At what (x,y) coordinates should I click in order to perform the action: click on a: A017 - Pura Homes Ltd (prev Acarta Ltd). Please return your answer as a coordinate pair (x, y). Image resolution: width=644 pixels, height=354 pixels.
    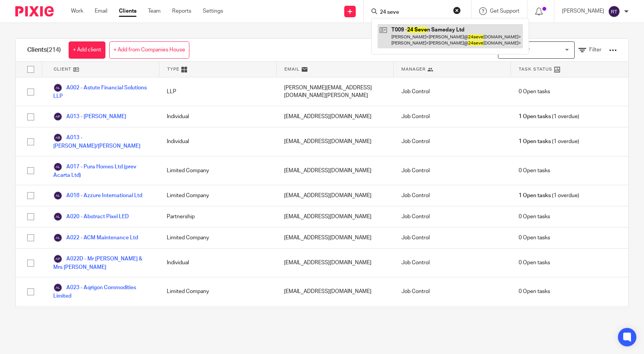
    Looking at the image, I should click on (102, 171).